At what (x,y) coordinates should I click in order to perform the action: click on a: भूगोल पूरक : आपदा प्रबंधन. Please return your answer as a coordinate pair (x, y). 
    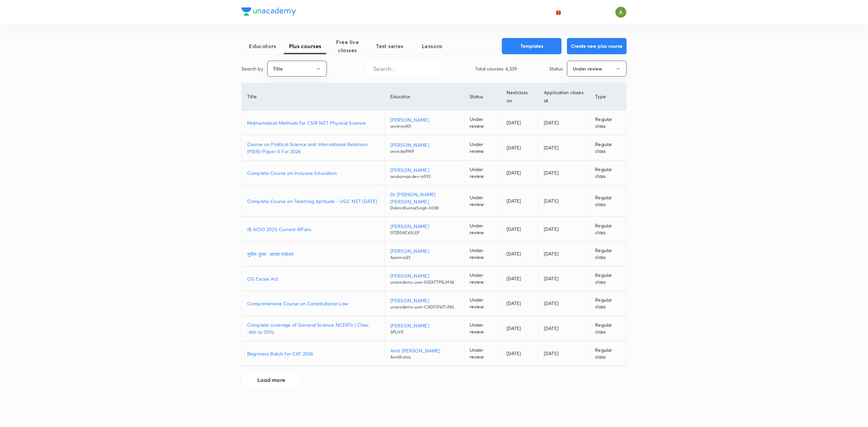
    Looking at the image, I should click on (313, 254).